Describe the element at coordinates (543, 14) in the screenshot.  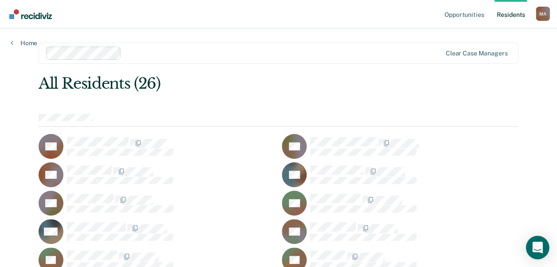
I see `div: M A` at that location.